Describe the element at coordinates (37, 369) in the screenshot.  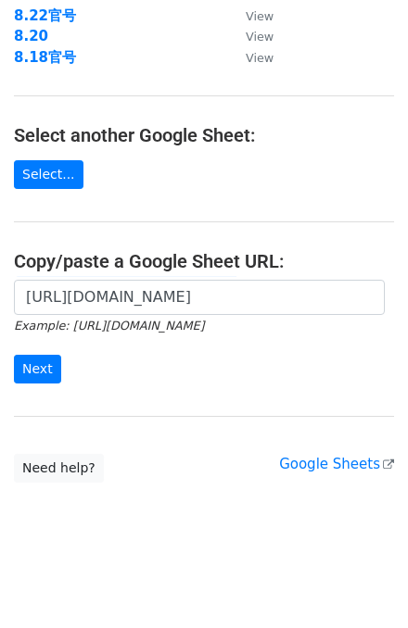
I see `input: Next` at that location.